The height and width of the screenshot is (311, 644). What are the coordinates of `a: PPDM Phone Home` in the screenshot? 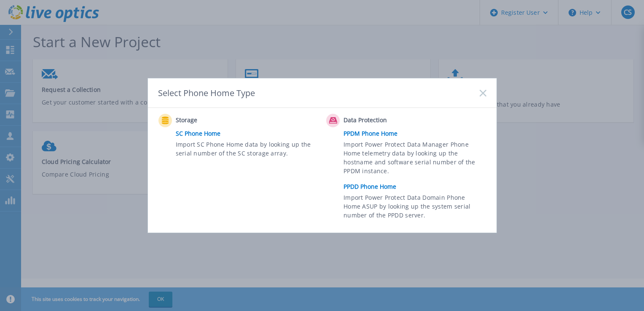 It's located at (417, 133).